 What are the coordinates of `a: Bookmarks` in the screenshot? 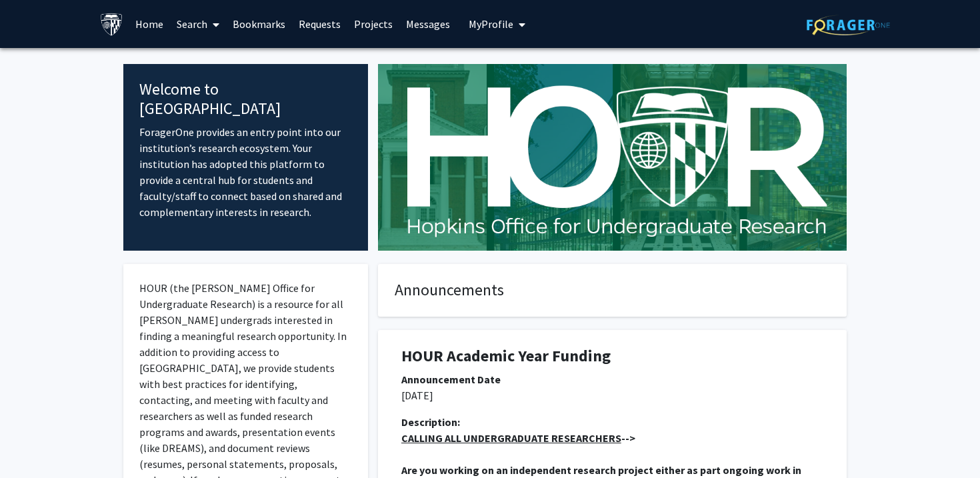 It's located at (259, 24).